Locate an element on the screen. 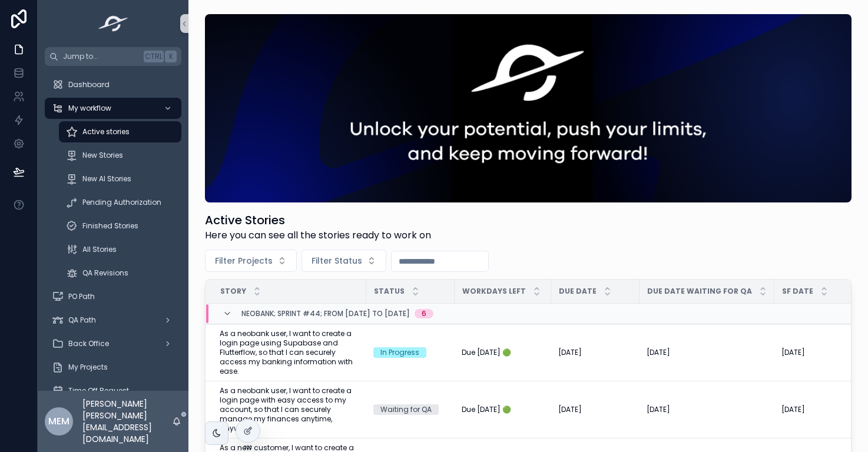 The width and height of the screenshot is (868, 452). a: Waiting for QA is located at coordinates (410, 410).